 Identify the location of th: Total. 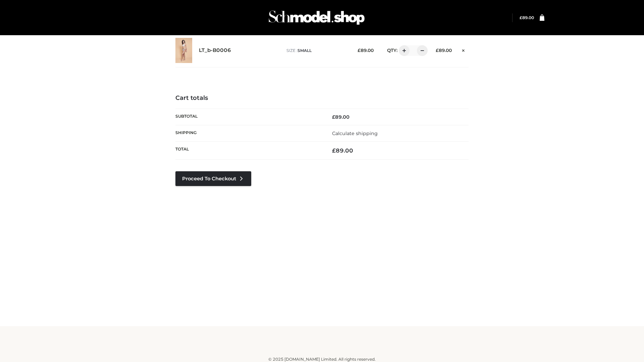
(249, 151).